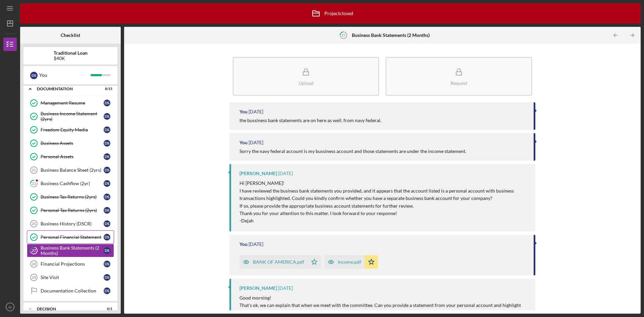 This screenshot has width=644, height=317. I want to click on a: 22Business Cashflow (2yr)ds, so click(70, 183).